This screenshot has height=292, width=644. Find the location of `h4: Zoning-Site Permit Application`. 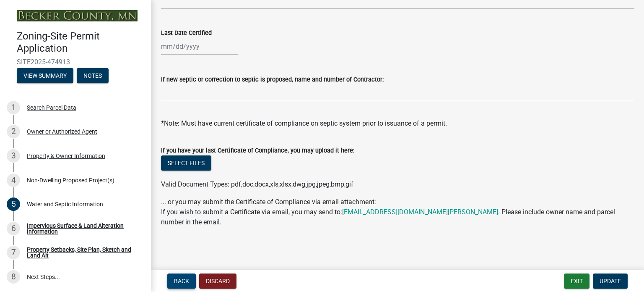

h4: Zoning-Site Permit Application is located at coordinates (81, 43).